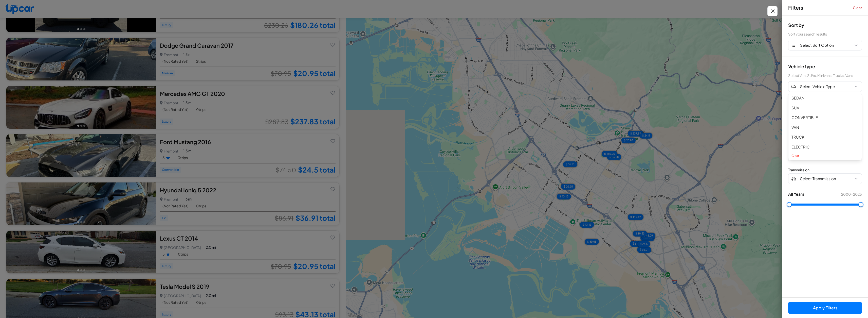  I want to click on div: Vehicle type, so click(825, 66).